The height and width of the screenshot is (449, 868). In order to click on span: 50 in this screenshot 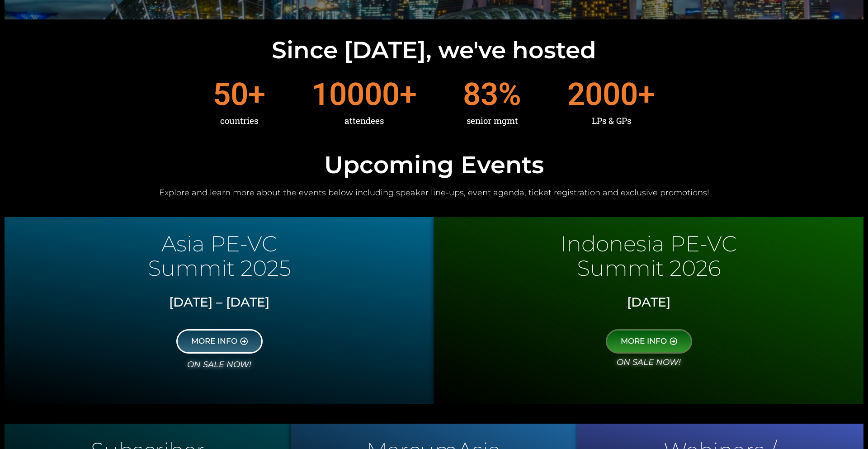, I will do `click(231, 94)`.